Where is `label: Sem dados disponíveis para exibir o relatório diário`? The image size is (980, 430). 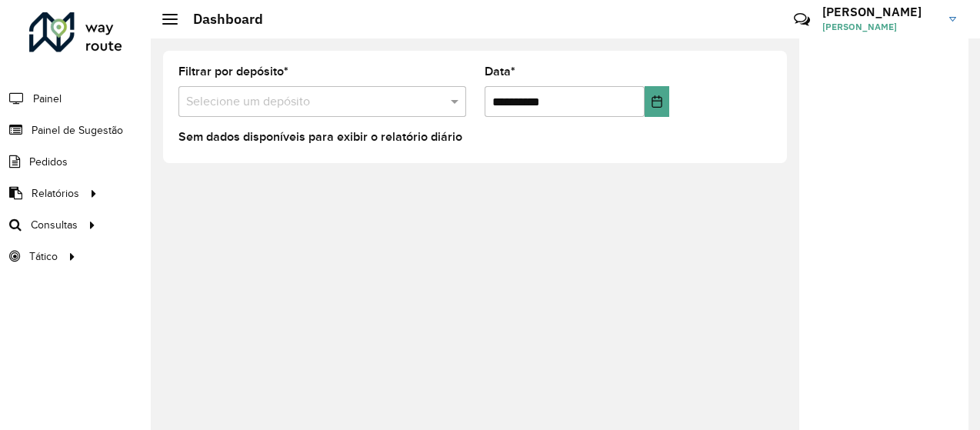
label: Sem dados disponíveis para exibir o relatório diário is located at coordinates (320, 137).